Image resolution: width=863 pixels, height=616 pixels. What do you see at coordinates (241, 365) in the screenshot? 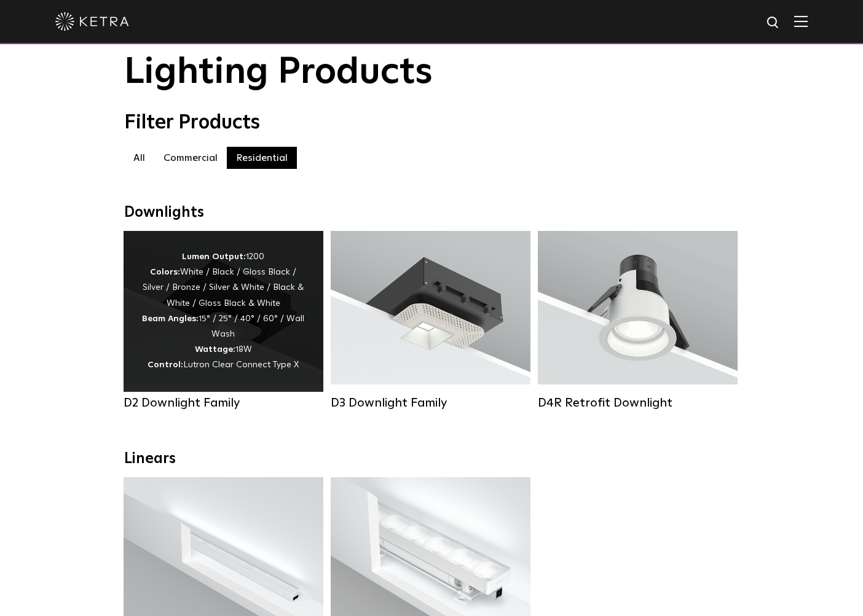
I see `span: Lutron Clear Connect Type X` at bounding box center [241, 365].